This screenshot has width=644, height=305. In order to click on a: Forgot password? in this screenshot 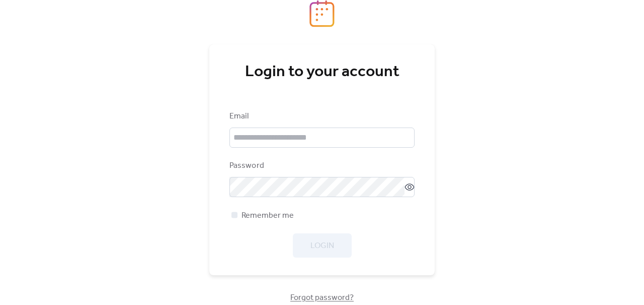, I will do `click(322, 297)`.